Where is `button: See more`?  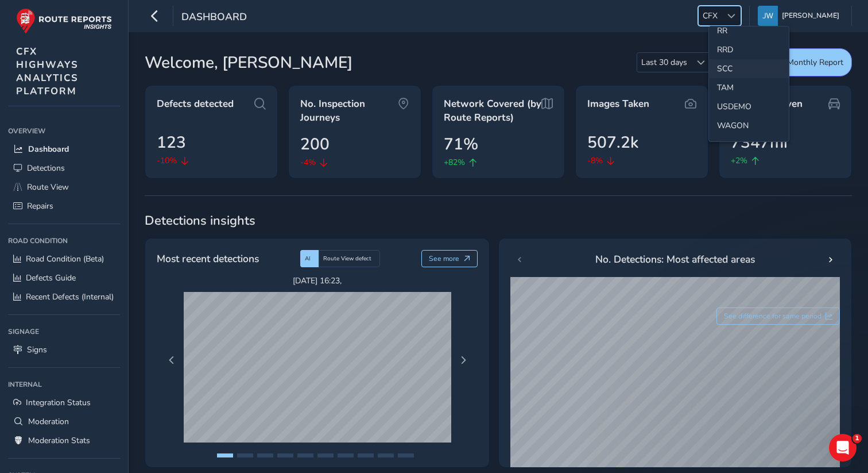 button: See more is located at coordinates (450, 259).